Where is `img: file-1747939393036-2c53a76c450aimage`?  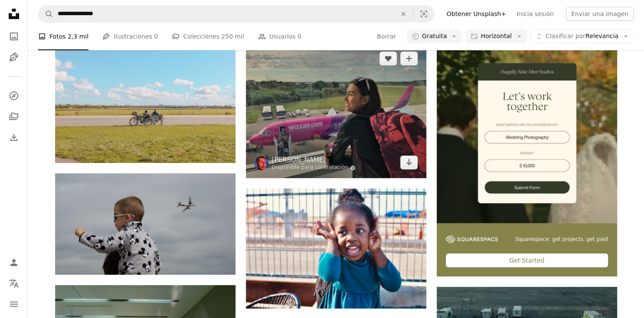 img: file-1747939393036-2c53a76c450aimage is located at coordinates (527, 133).